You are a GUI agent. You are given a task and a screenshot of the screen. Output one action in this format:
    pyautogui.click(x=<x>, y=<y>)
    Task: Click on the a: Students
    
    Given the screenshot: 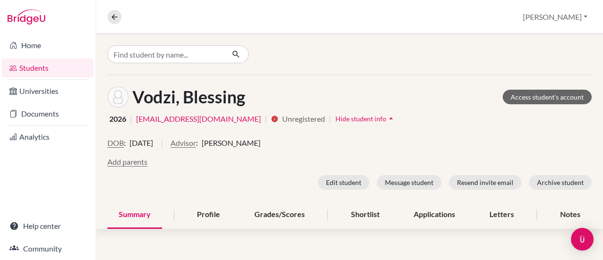 What is the action you would take?
    pyautogui.click(x=48, y=68)
    